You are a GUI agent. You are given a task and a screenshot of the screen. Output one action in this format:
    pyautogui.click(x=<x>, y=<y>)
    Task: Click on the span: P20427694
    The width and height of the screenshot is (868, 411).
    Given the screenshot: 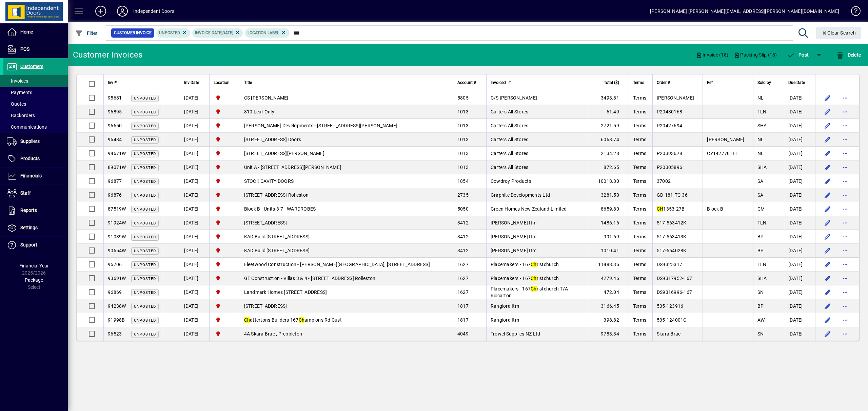 What is the action you would take?
    pyautogui.click(x=669, y=126)
    